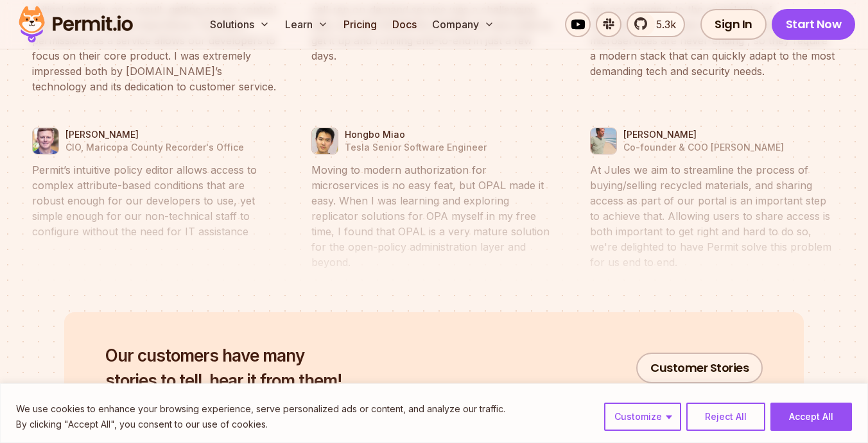 The width and height of the screenshot is (868, 443). Describe the element at coordinates (45, 141) in the screenshot. I see `img: Nate Young | CIO, Maricopa County Recorder's Office` at that location.